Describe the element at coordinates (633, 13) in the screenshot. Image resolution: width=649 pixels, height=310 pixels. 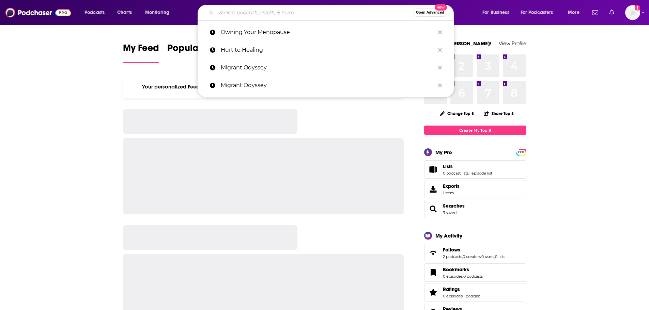
I see `button: Show profile menu` at that location.